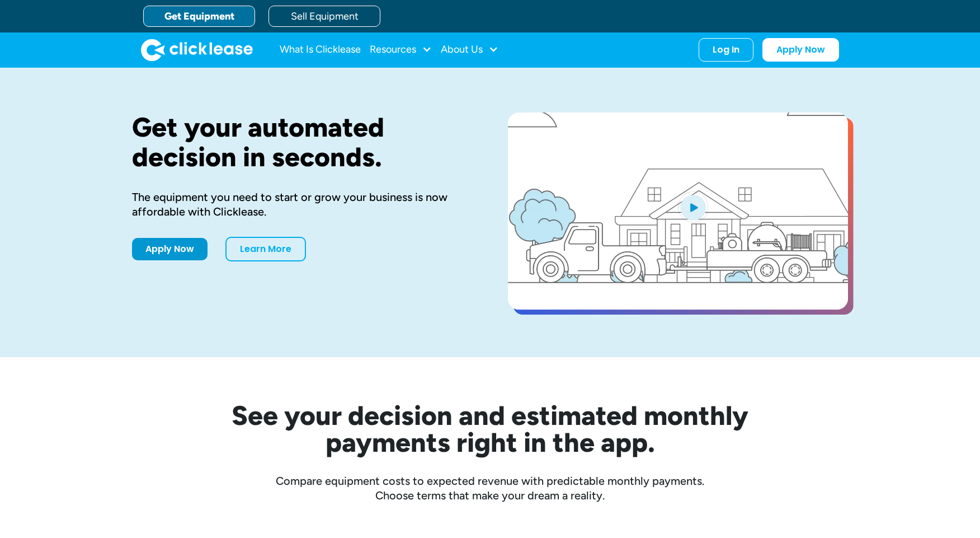  What do you see at coordinates (490, 429) in the screenshot?
I see `h2: See your decision and estimated monthly payments right in the app.` at bounding box center [490, 429].